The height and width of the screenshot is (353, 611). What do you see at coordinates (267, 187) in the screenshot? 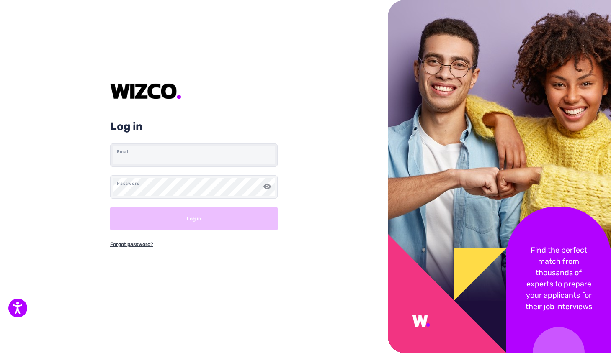
I see `img: Toggle password visibility` at bounding box center [267, 187].